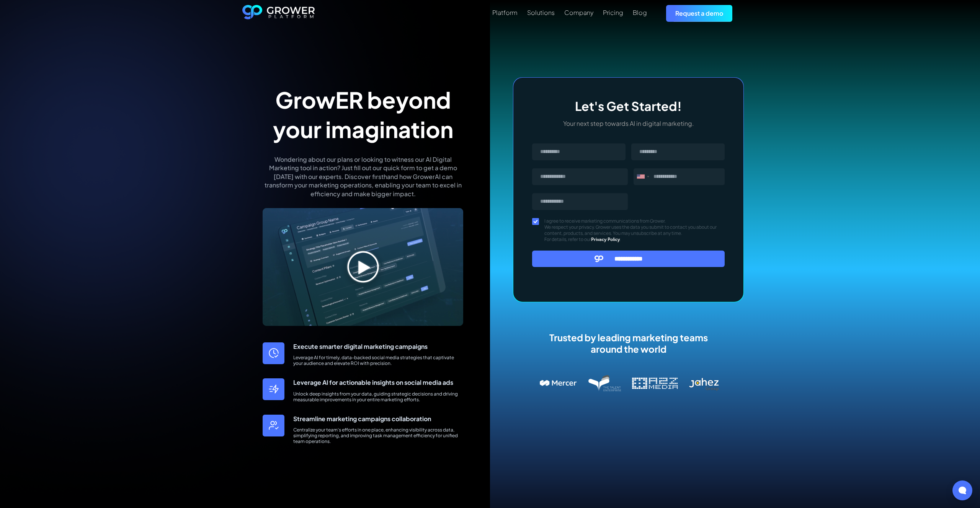 The width and height of the screenshot is (980, 508). Describe the element at coordinates (379, 397) in the screenshot. I see `div: Unlock deep insights from your data, guiding strategic decisions and driving measurable improveme...` at that location.